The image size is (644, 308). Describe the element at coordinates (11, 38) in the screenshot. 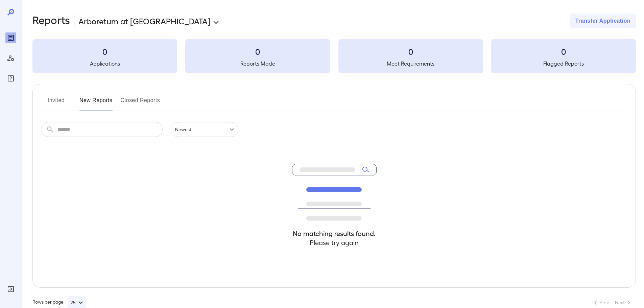

I see `div: Reports` at that location.